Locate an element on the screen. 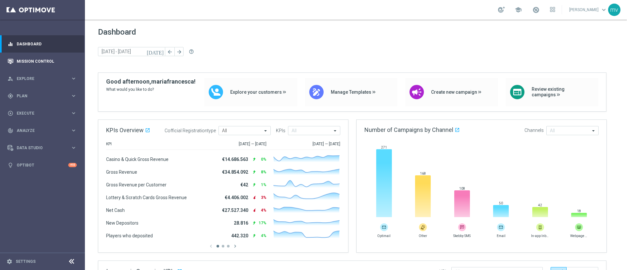 Image resolution: width=627 pixels, height=270 pixels. span: Analyze is located at coordinates (43, 131).